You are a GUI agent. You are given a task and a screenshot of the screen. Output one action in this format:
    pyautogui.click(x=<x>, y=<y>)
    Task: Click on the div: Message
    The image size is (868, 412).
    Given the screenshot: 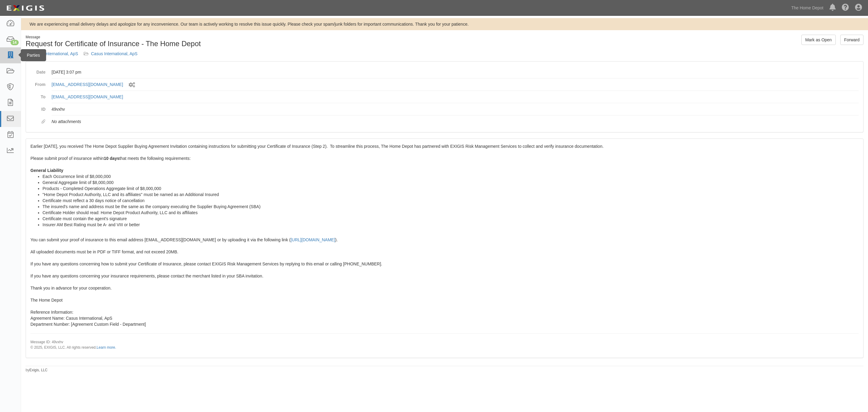 What is the action you would take?
    pyautogui.click(x=233, y=37)
    